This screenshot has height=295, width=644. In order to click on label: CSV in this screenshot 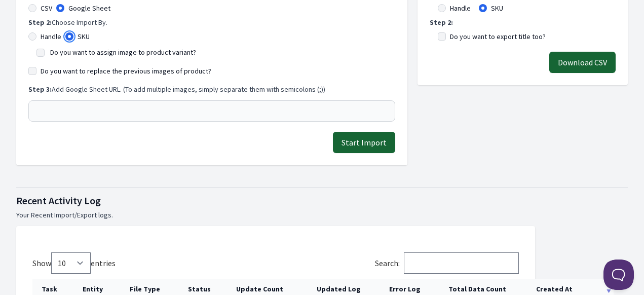, I will do `click(46, 8)`.